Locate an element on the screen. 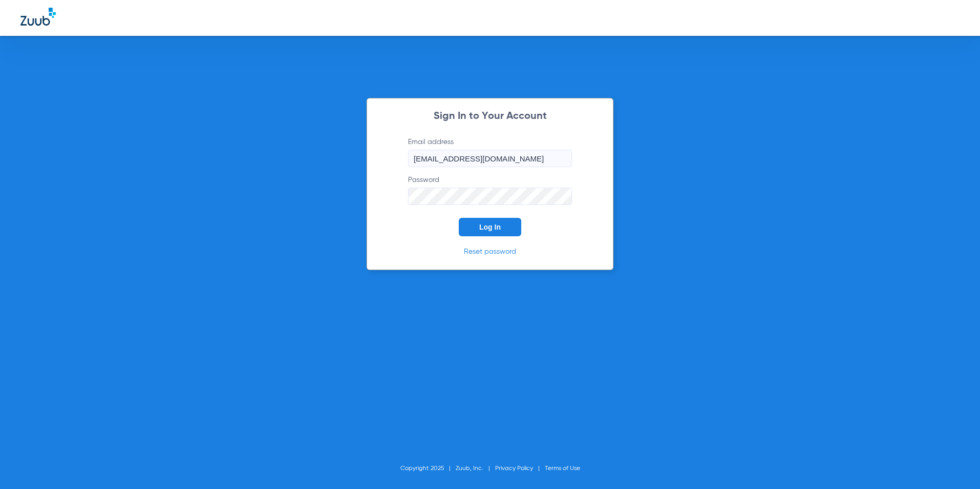 Image resolution: width=980 pixels, height=489 pixels. input: Password is located at coordinates (490, 196).